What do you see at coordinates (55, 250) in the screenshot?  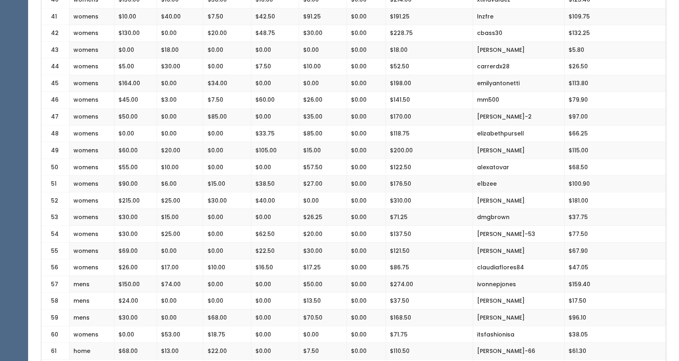 I see `td: 55` at bounding box center [55, 250].